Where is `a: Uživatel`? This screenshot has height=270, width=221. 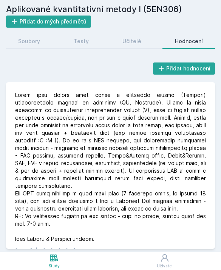 a: Uživatel is located at coordinates (165, 261).